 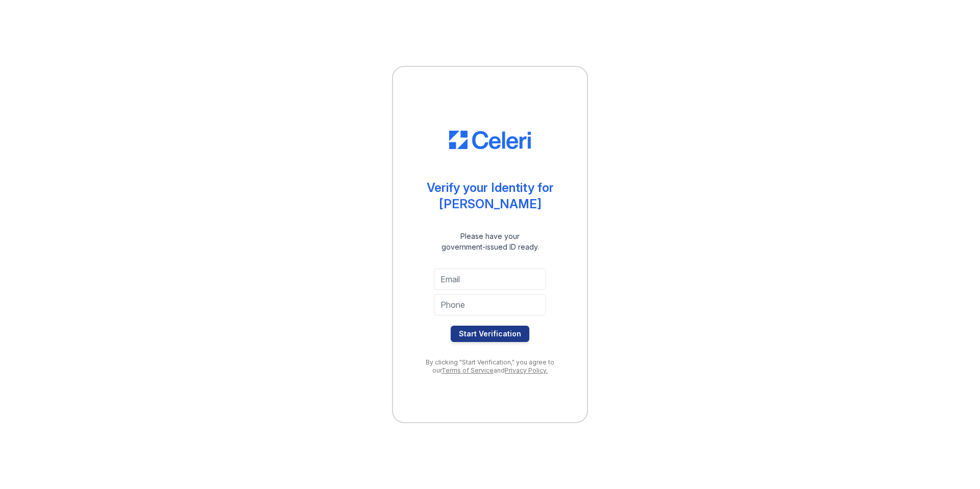 What do you see at coordinates (490, 241) in the screenshot?
I see `div: Please have your government-issued ID ready.` at bounding box center [490, 241].